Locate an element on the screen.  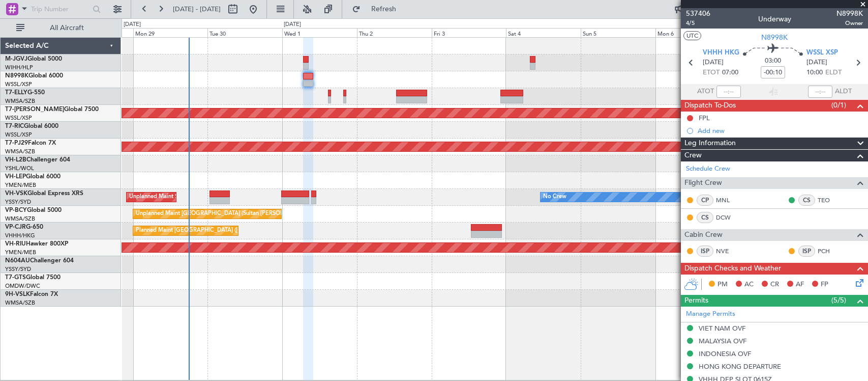
span: T7-ELLY is located at coordinates (16, 93).